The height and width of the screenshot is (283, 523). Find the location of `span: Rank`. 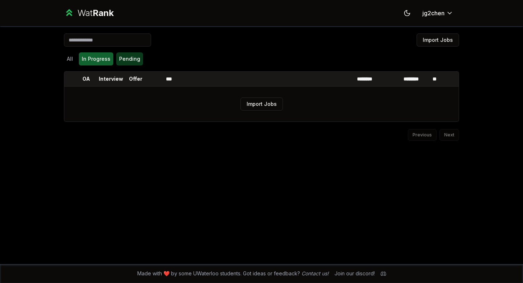

span: Rank is located at coordinates (103, 13).